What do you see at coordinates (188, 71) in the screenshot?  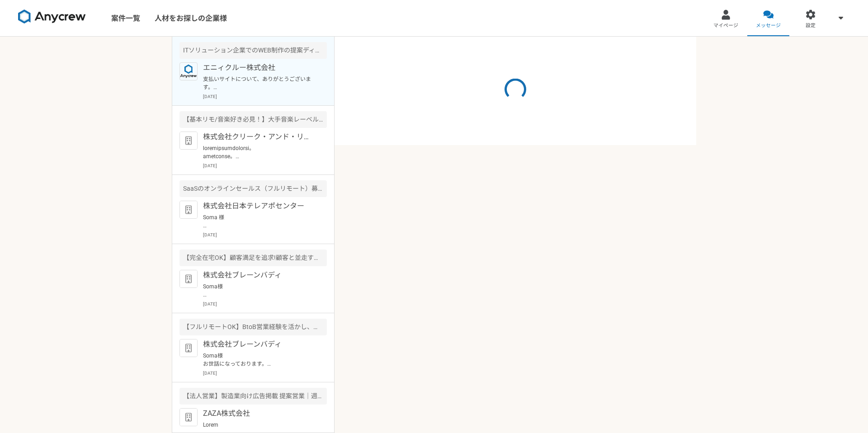 I see `img: logo_text_blue_01.png` at bounding box center [188, 71].